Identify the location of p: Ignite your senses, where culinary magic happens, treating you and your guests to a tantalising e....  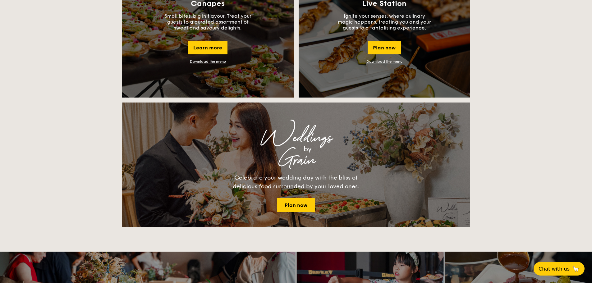
(384, 22).